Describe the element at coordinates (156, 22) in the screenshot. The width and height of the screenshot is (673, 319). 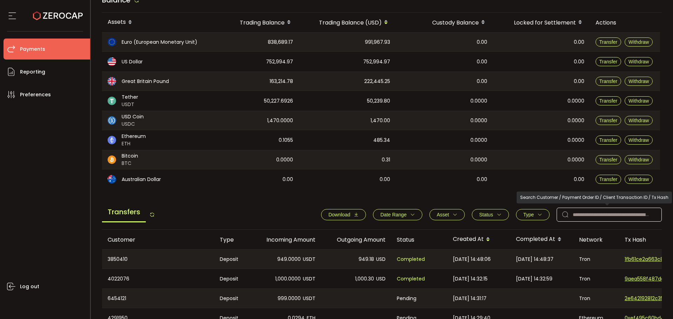
I see `div: Assets` at that location.